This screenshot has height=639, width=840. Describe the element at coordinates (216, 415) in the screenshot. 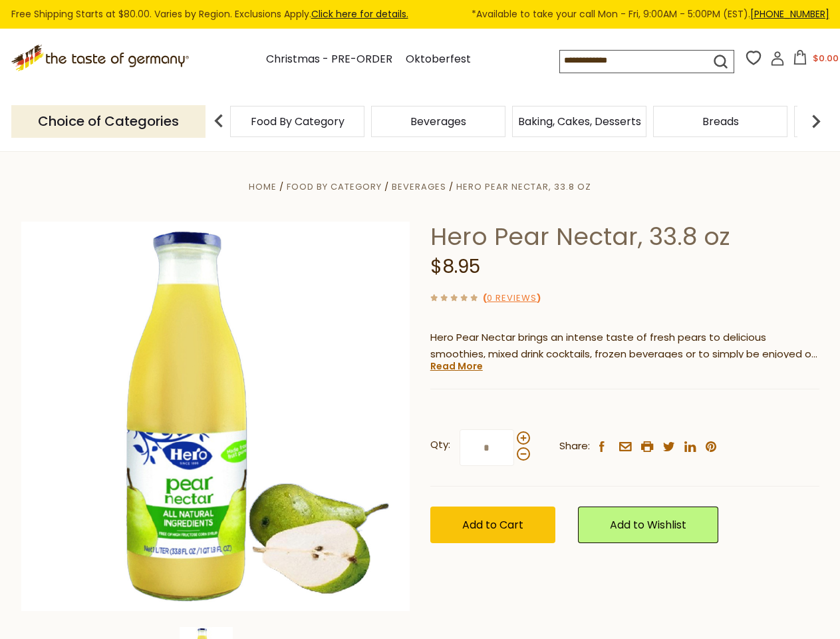

I see `img: Hero Pear Nectar, 33.8 oz` at that location.